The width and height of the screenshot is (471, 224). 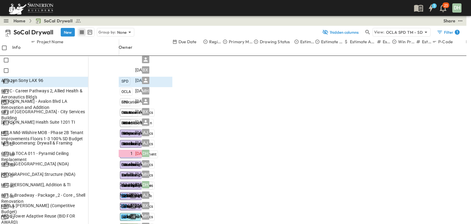 I want to click on span: UCLA Mid-Wilshire MOB - Phase 2B Tenant Improvements Floors 1-3 100% SD Budget, so click(x=44, y=135).